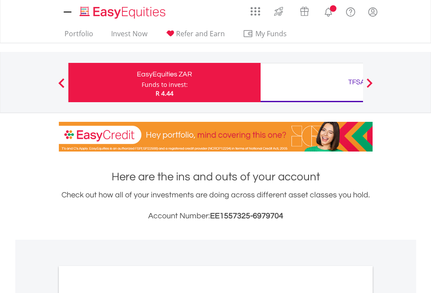  Describe the element at coordinates (61, 87) in the screenshot. I see `button: Previous` at that location.